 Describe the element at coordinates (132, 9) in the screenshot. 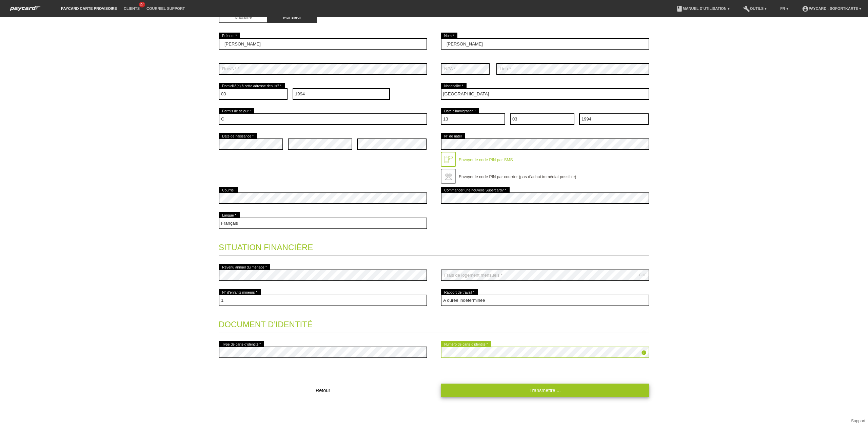

I see `a: Clients` at that location.